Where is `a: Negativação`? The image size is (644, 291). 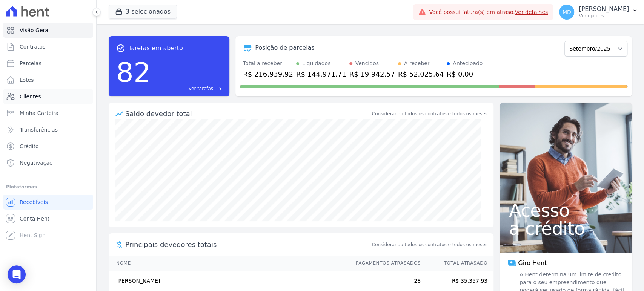
a: Negativação is located at coordinates (48, 163).